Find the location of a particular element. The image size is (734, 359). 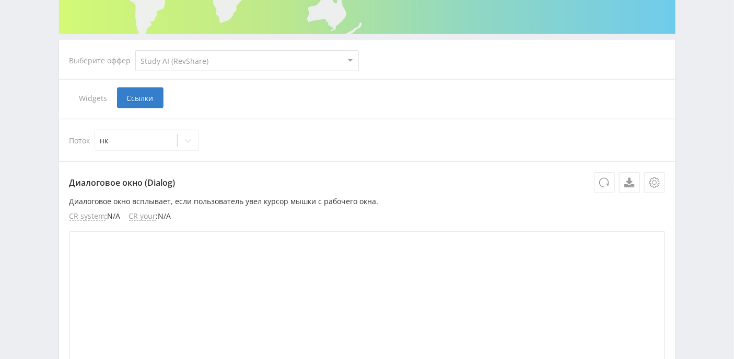

p: Диалоговое окно всплывает, если пользователь увел курсор мышки с рабочего окна. is located at coordinates (367, 201).